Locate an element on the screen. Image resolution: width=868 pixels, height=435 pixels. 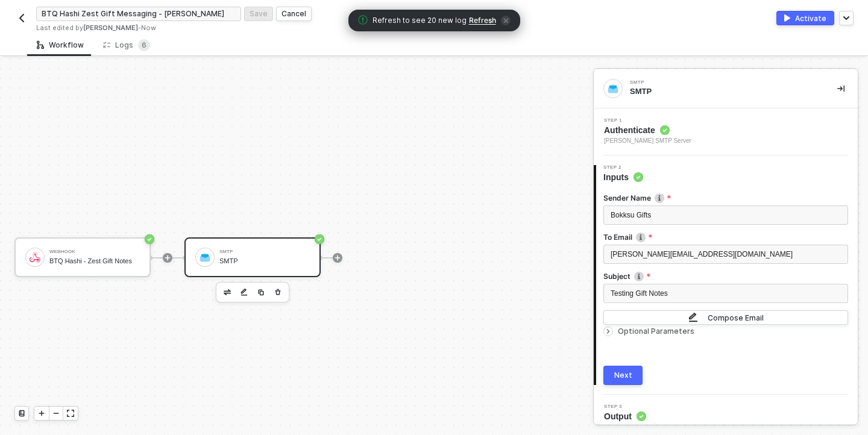
button: closeCompose Email is located at coordinates (726, 318).